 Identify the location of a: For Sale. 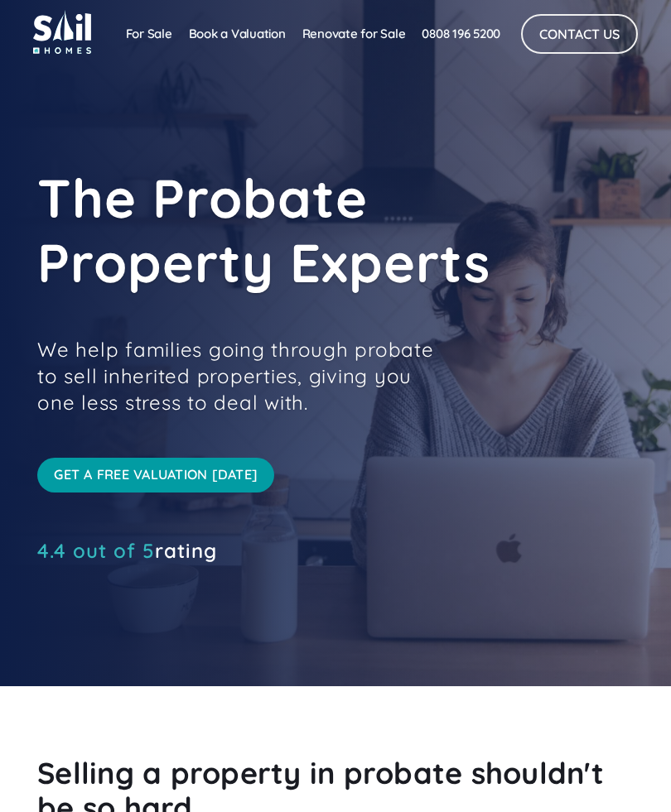
(149, 33).